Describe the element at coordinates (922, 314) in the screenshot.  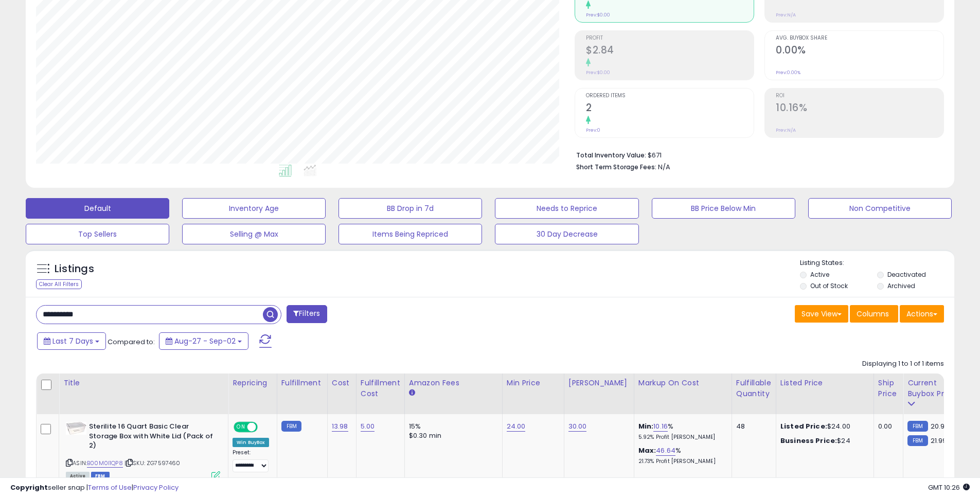
I see `button: Actions` at that location.